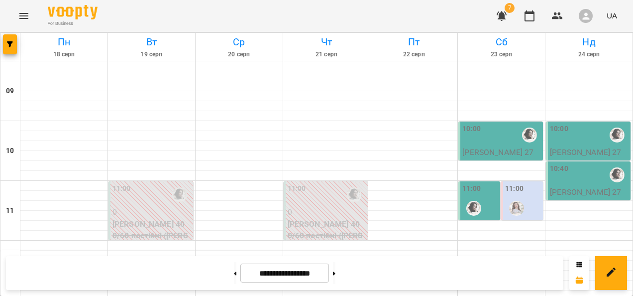 The width and height of the screenshot is (633, 296). Describe the element at coordinates (414, 54) in the screenshot. I see `h6: 22 серп` at that location.